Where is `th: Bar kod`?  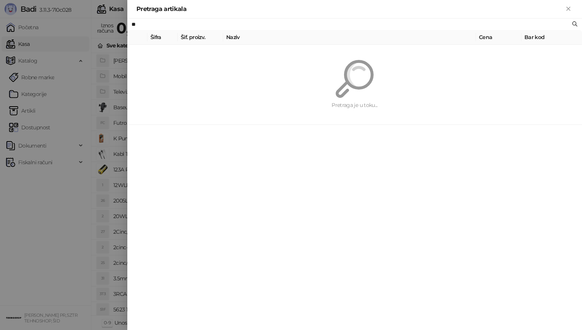
th: Bar kod is located at coordinates (552, 37).